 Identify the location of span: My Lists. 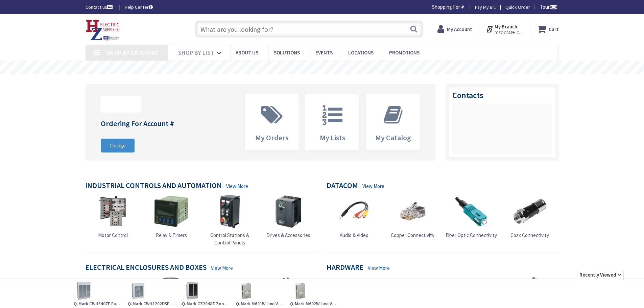
(332, 138).